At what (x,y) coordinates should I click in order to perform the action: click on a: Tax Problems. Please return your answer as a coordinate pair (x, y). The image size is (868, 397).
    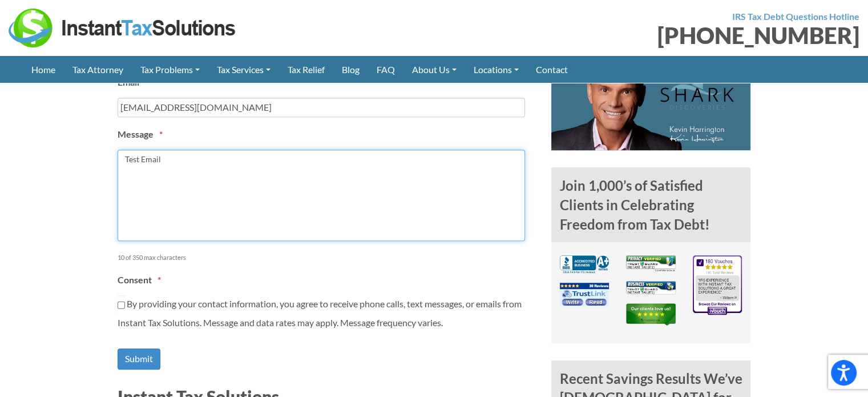
    Looking at the image, I should click on (170, 69).